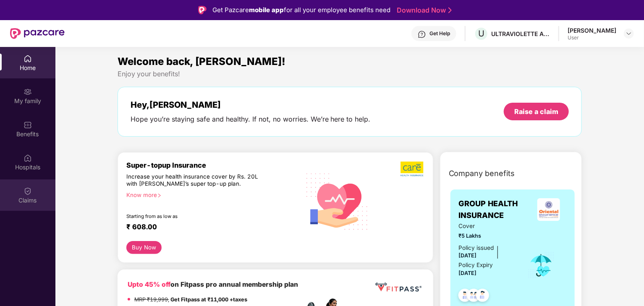 This screenshot has width=644, height=306. I want to click on del: MRP ₹19,999,, so click(151, 299).